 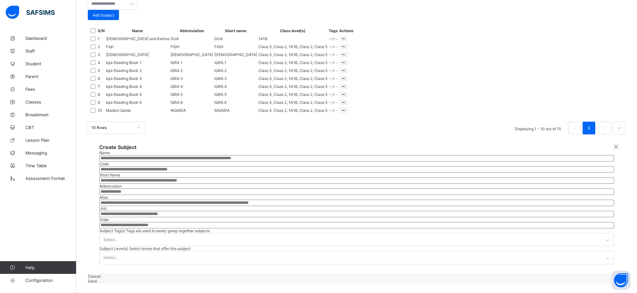 I want to click on span: Fees, so click(x=51, y=89).